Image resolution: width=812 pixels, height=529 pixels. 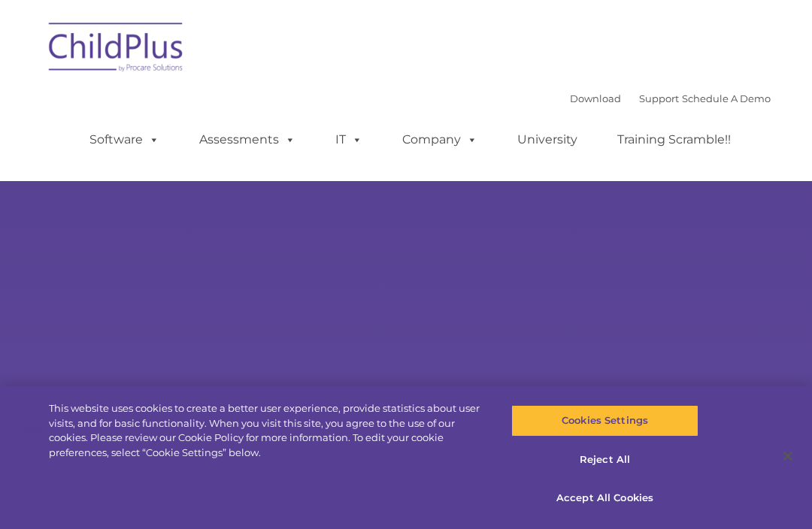 I want to click on div: This website uses cookies to create a better user experience, provide statistics about user visit..., so click(x=267, y=431).